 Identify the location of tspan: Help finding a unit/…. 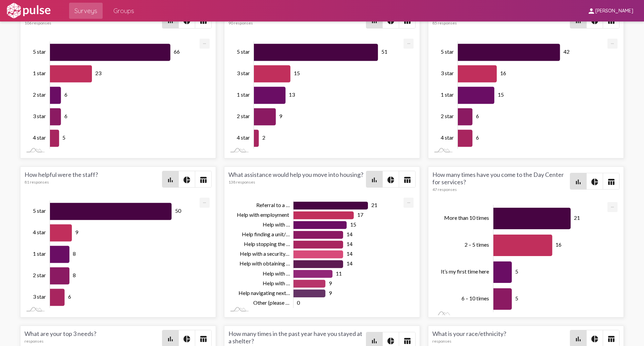
(266, 234).